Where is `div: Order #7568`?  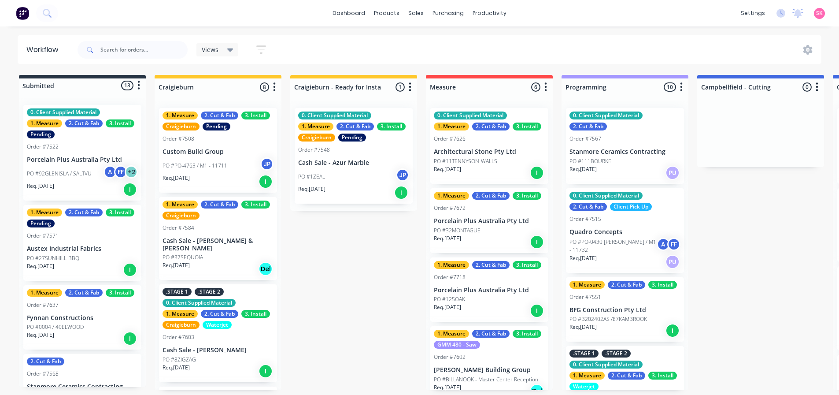
div: Order #7568 is located at coordinates (43, 374).